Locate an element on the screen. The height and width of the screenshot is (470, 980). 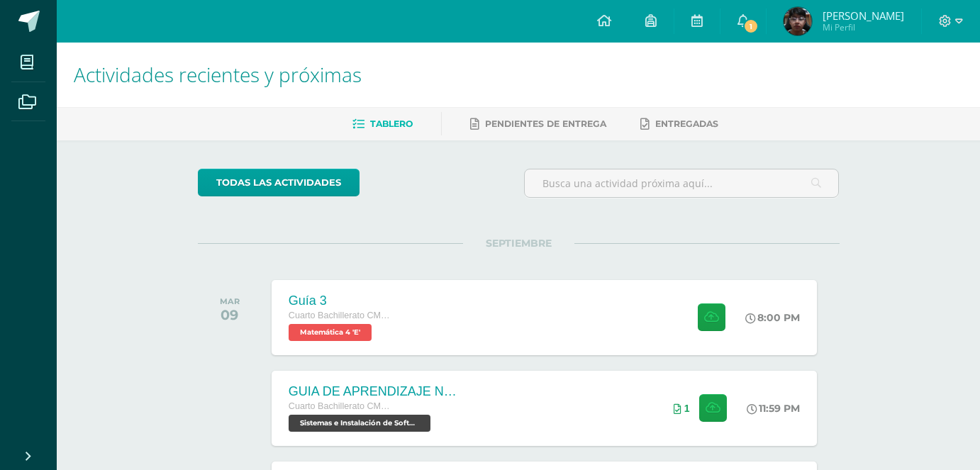
div: MAR is located at coordinates (230, 301).